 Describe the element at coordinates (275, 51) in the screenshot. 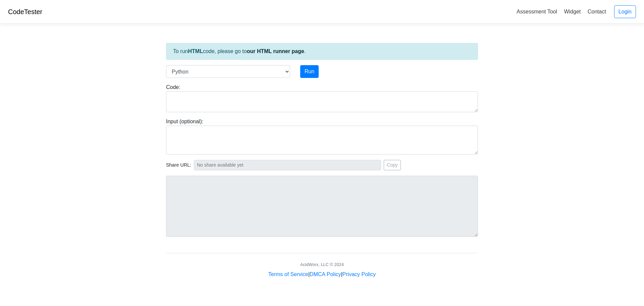

I see `a: our HTML runner page` at that location.